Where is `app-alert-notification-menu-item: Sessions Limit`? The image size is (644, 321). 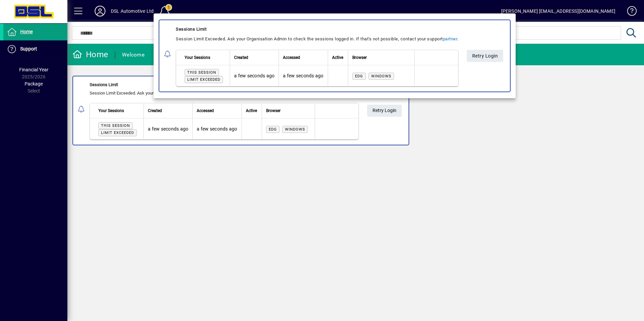
app-alert-notification-menu-item: Sessions Limit is located at coordinates (334, 56).